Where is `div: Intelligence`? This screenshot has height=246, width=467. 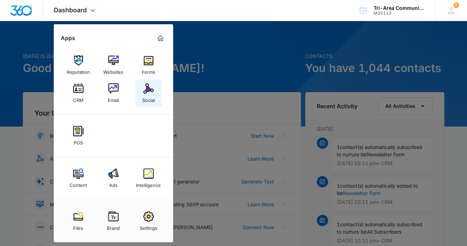 div: Intelligence is located at coordinates (148, 183).